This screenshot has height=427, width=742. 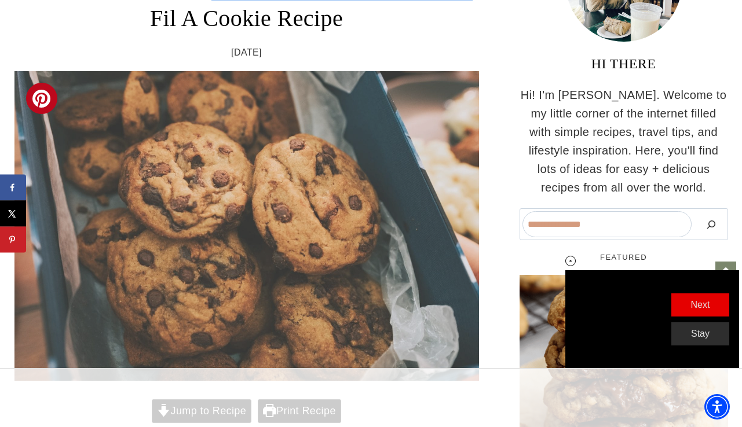 I want to click on span: stay, so click(x=700, y=334).